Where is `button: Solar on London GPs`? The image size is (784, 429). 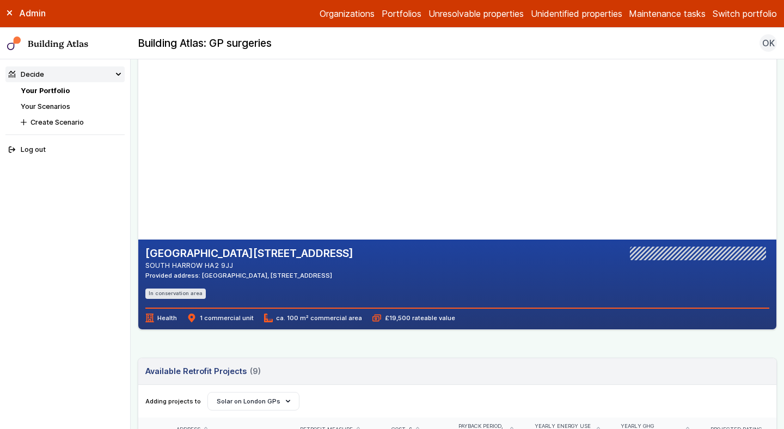 button: Solar on London GPs is located at coordinates (253, 401).